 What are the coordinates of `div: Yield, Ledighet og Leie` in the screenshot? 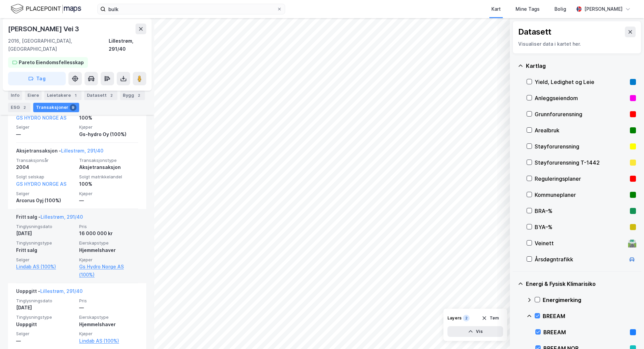 It's located at (581, 82).